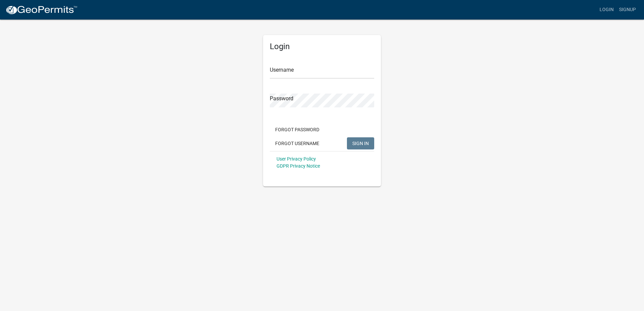 The width and height of the screenshot is (644, 311). Describe the element at coordinates (298, 166) in the screenshot. I see `a: GDPR Privacy Notice` at that location.